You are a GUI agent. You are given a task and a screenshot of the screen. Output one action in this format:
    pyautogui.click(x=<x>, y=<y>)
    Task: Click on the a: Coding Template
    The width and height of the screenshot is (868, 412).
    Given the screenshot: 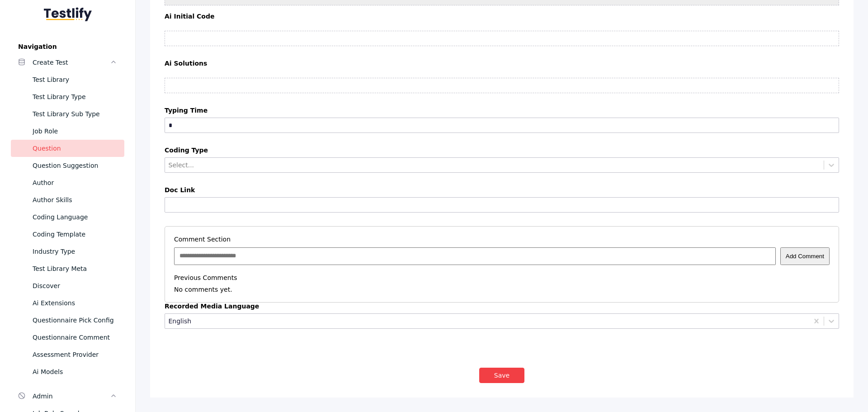 What is the action you would take?
    pyautogui.click(x=68, y=234)
    